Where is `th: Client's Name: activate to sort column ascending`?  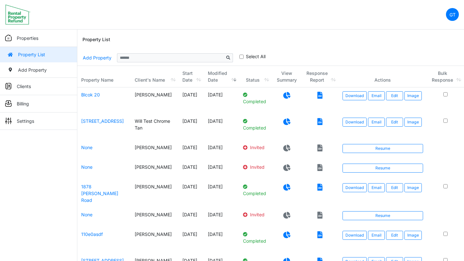 th: Client's Name: activate to sort column ascending is located at coordinates (155, 77).